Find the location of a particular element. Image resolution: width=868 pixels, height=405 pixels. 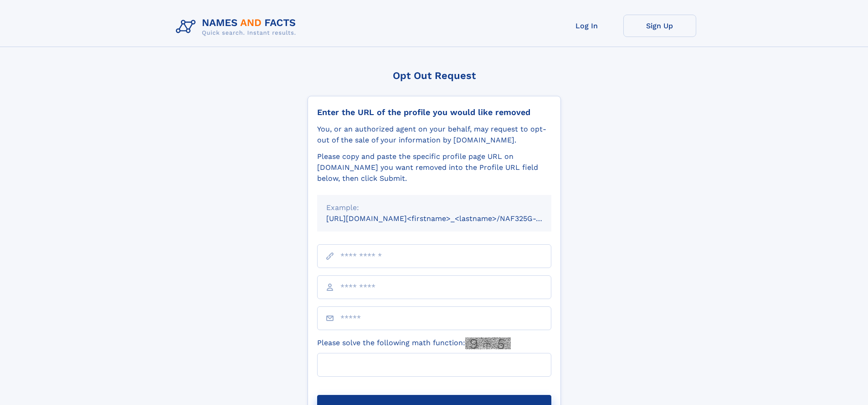

div: You, or an authorized agent on your behalf, may request to opt-out of the sale of your informatio... is located at coordinates (434, 135).